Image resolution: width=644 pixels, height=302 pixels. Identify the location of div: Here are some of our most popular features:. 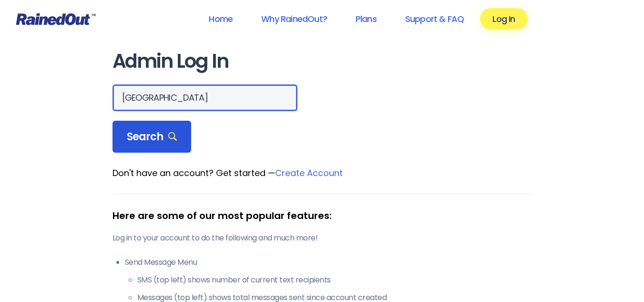
(322, 216).